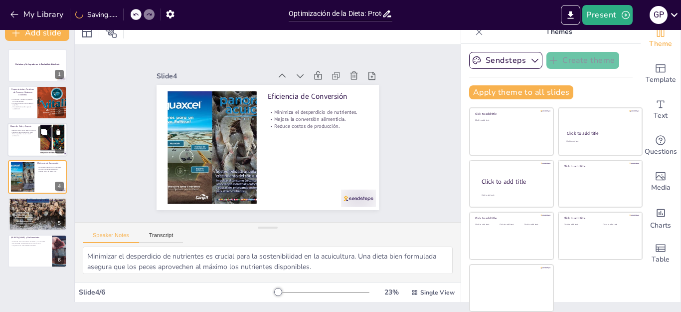  What do you see at coordinates (22, 107) in the screenshot?
I see `p: Una dieta balanceada mejora la rentabilidad.` at bounding box center [22, 107].